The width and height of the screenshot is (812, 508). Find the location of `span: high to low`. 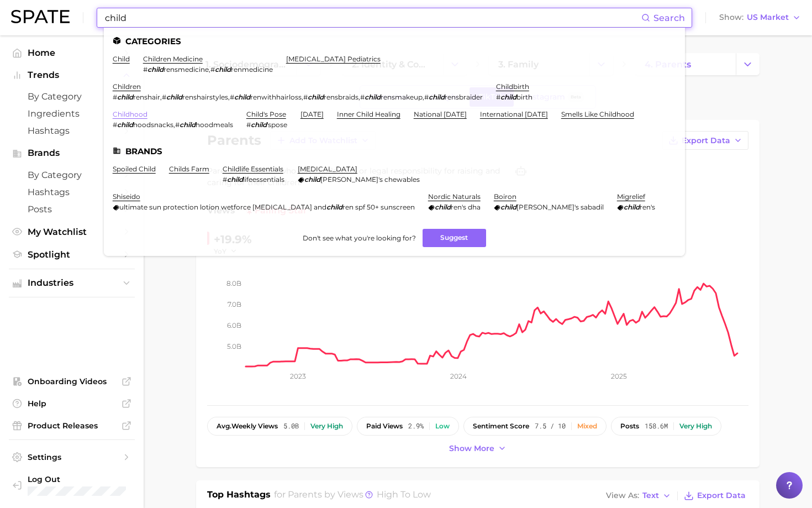

span: high to low is located at coordinates (404, 494).